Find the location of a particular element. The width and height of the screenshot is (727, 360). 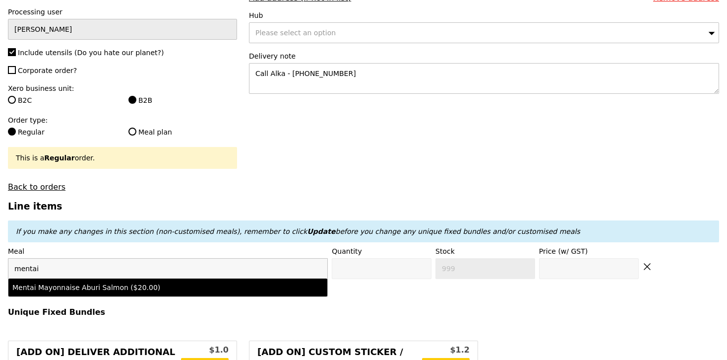

span: Include utensils (Do you hate our planet?) is located at coordinates (91, 53).